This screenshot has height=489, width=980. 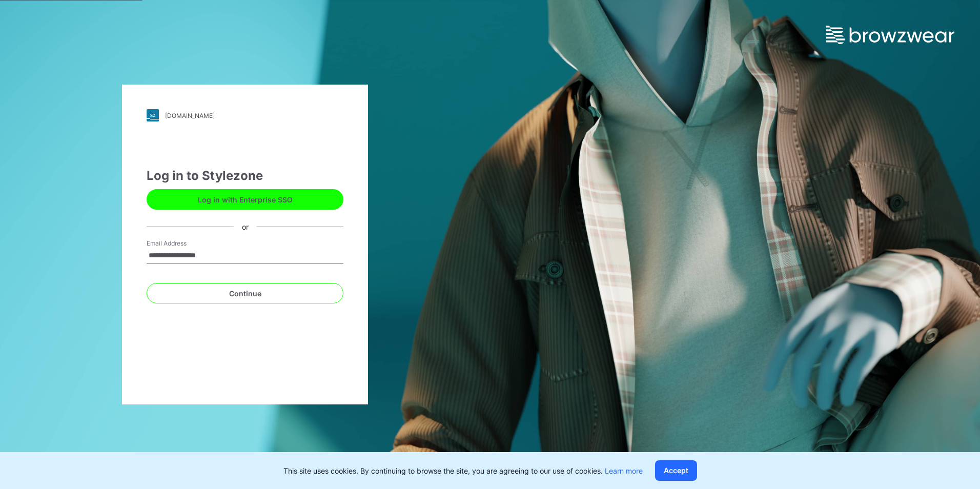 What do you see at coordinates (890, 35) in the screenshot?
I see `img: browzwear-logo.e42bd6dac1945053ebaf764b6aa21510.svg` at bounding box center [890, 35].